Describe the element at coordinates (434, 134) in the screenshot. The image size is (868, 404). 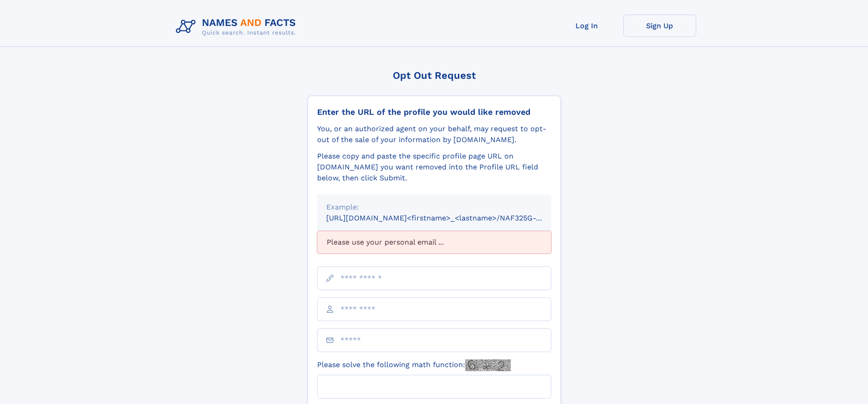
I see `div: You, or an authorized agent on your behalf, may request to opt-out of the sale of your informatio...` at that location.